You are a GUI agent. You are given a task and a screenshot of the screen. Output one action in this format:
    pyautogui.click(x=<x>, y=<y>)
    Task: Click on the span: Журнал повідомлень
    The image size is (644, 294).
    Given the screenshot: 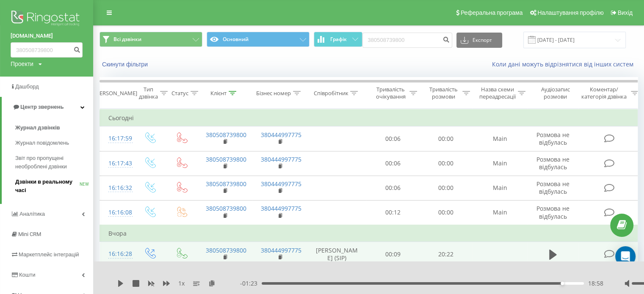 What is the action you would take?
    pyautogui.click(x=42, y=143)
    